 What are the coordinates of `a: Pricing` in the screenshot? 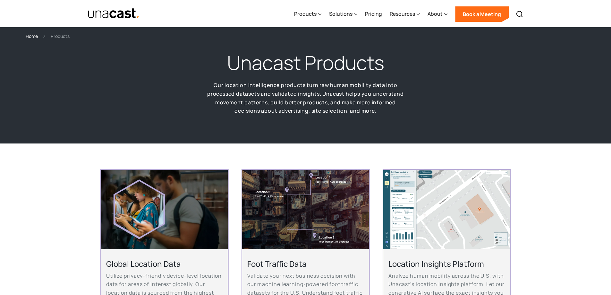 It's located at (373, 14).